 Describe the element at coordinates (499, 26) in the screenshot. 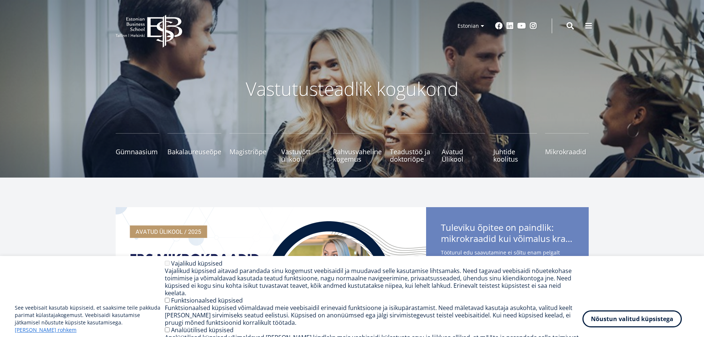

I see `a: Facebook` at that location.